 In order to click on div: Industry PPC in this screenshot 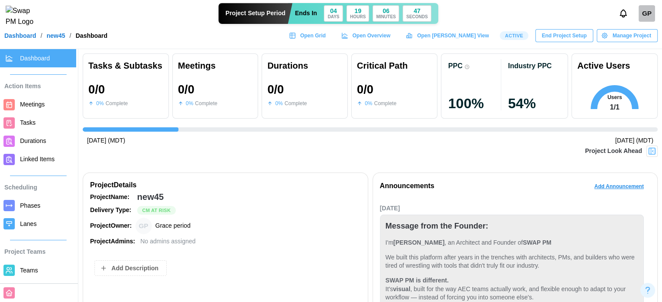, I will do `click(530, 66)`.